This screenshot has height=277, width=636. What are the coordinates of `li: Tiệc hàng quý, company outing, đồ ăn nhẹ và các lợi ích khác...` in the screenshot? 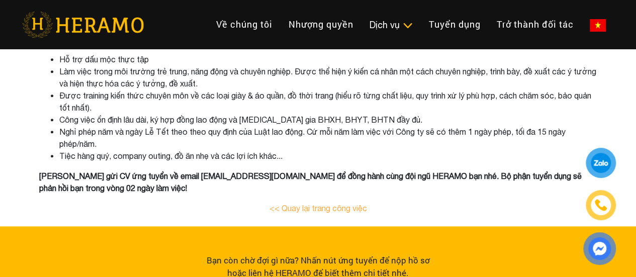 It's located at (329, 156).